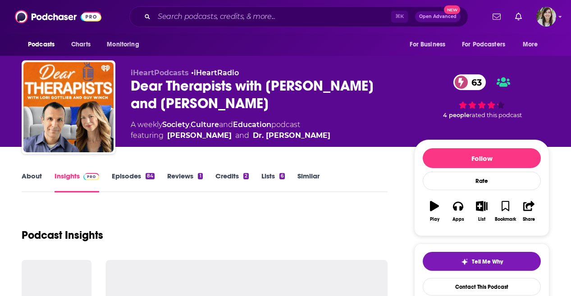 This screenshot has height=296, width=571. What do you see at coordinates (246, 176) in the screenshot?
I see `div: 2` at bounding box center [246, 176].